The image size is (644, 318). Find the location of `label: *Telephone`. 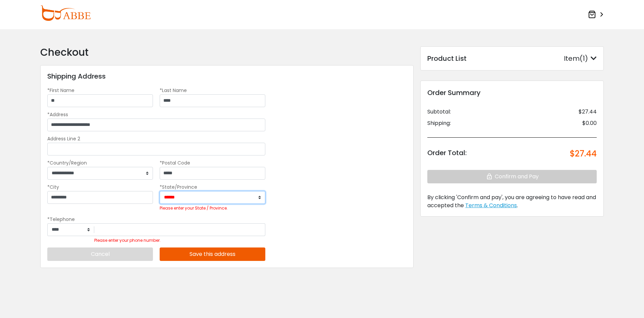

label: *Telephone is located at coordinates (61, 219).